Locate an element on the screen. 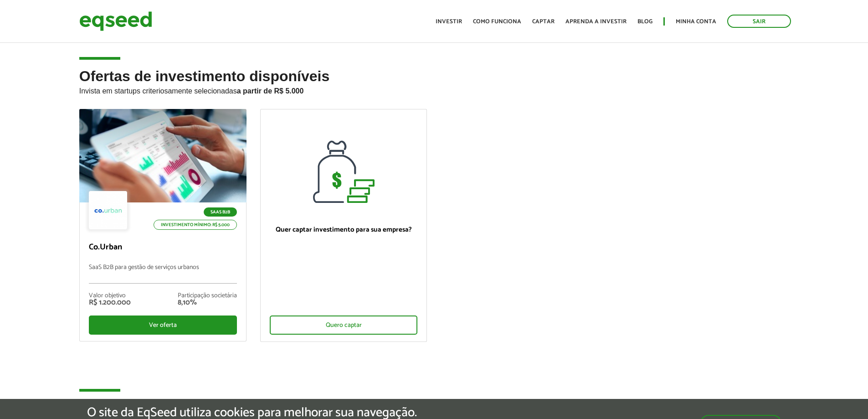  div: Participação societária is located at coordinates (208, 296).